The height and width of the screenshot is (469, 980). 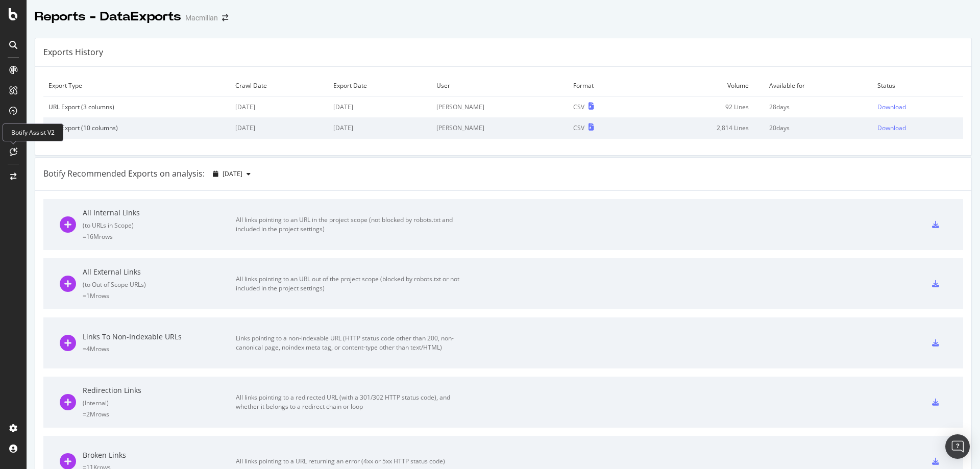 What do you see at coordinates (351, 461) in the screenshot?
I see `div: All links pointing to a URL returning an error (4xx or 5xx HTTP status code)` at bounding box center [351, 461].